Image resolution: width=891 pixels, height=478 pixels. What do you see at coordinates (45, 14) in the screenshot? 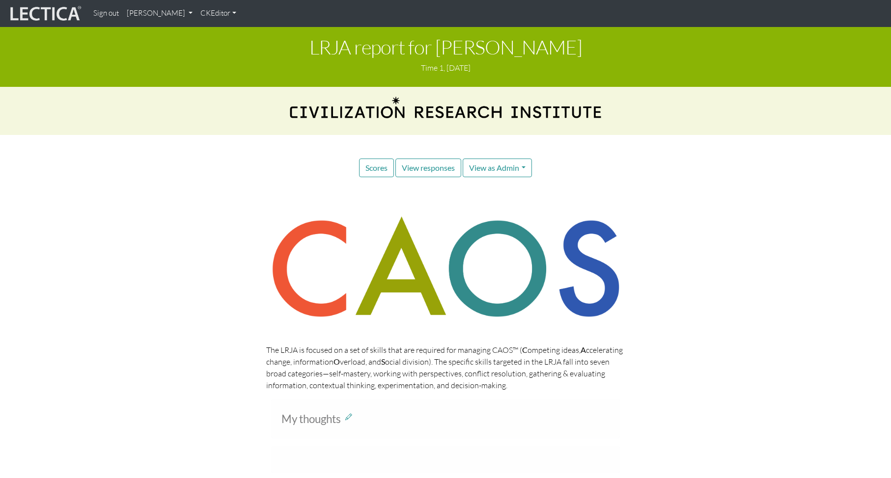
I see `img: lecticalive` at bounding box center [45, 14].